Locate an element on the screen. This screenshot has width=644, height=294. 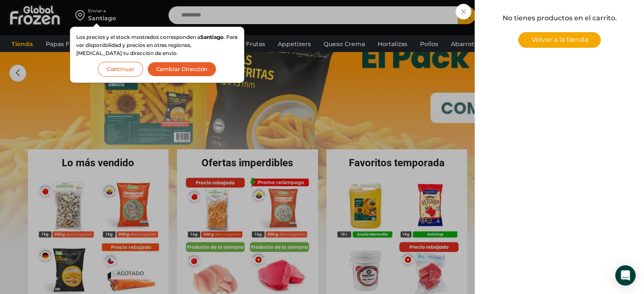
button: Cambiar Dirección is located at coordinates (182, 68).